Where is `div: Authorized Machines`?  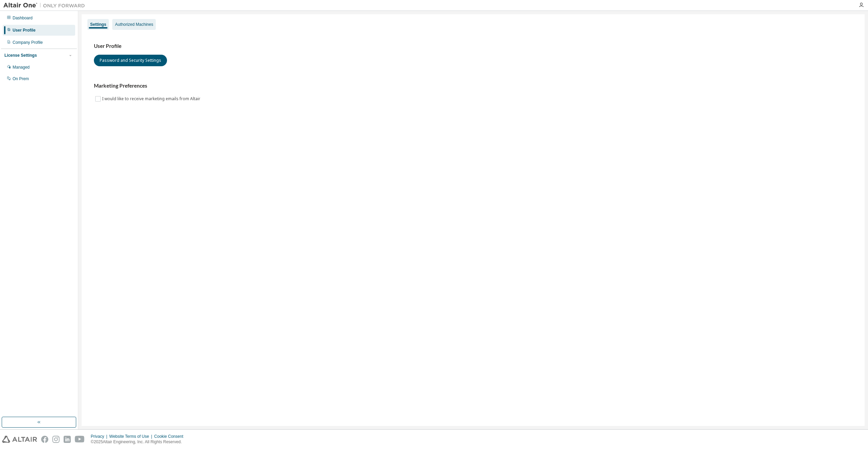
div: Authorized Machines is located at coordinates (134, 25).